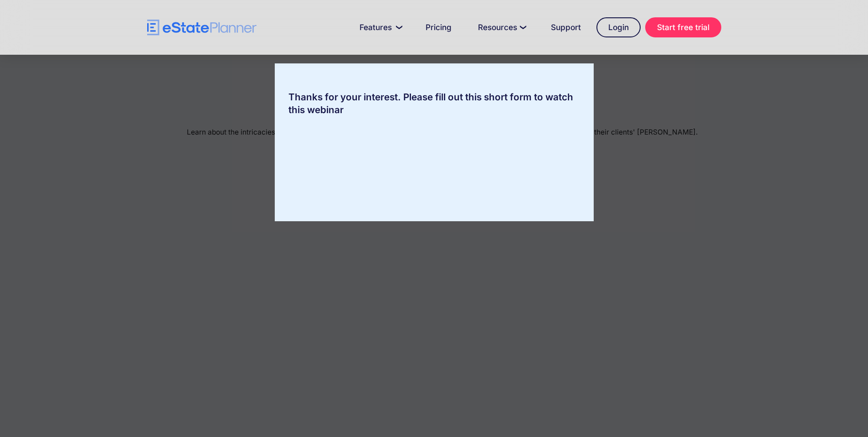  I want to click on a: home, so click(202, 27).